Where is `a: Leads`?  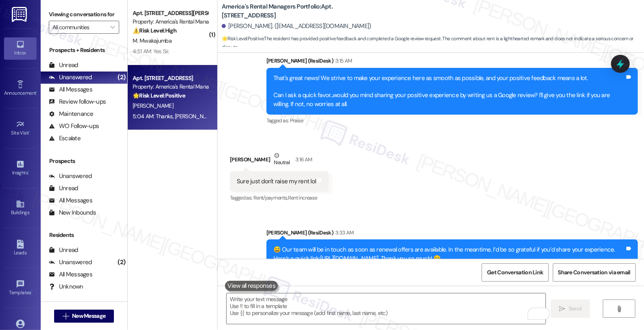
a: Leads is located at coordinates (20, 249).